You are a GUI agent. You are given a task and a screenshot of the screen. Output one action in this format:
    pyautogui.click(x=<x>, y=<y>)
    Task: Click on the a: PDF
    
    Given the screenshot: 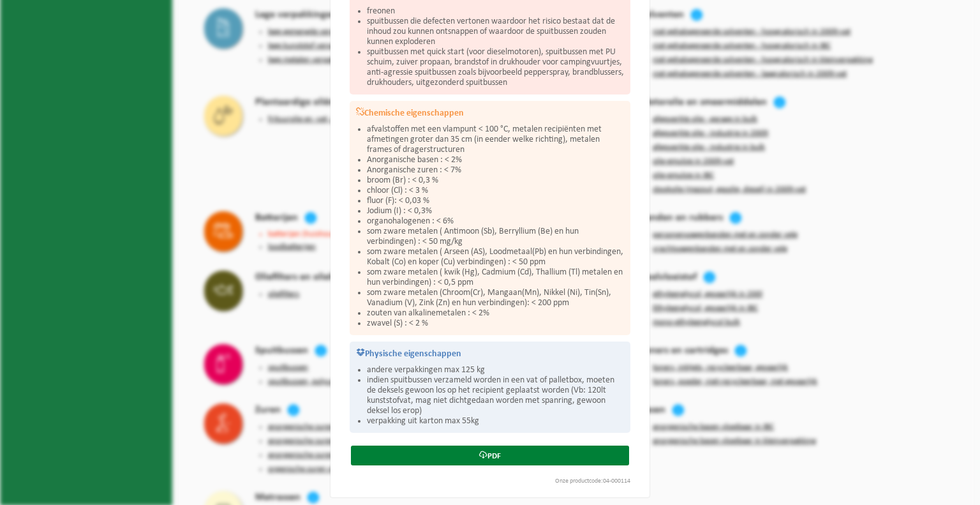 What is the action you would take?
    pyautogui.click(x=490, y=455)
    